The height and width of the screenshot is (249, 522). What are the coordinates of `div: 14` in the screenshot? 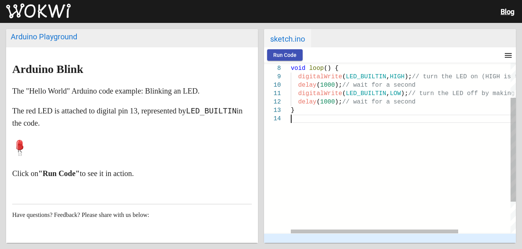 It's located at (272, 119).